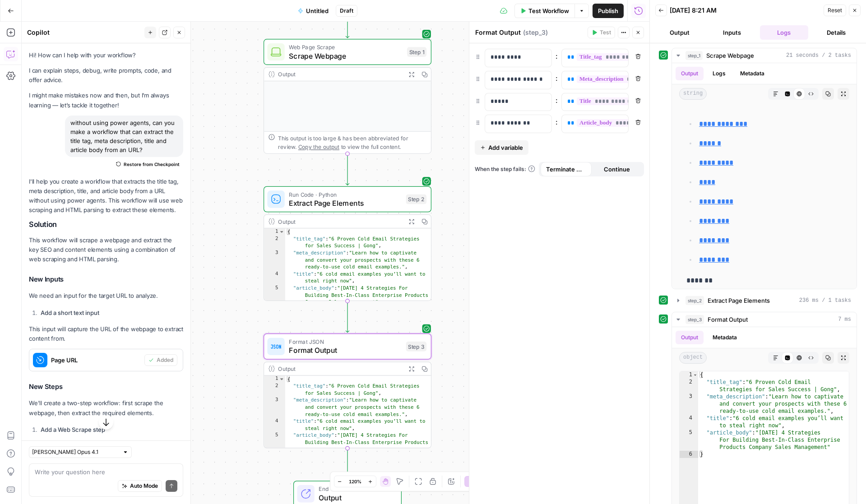 The width and height of the screenshot is (866, 504). Describe the element at coordinates (106, 249) in the screenshot. I see `p: This workflow will scrape a webpage and extract the key SEO and content elements using a combinat...` at that location.